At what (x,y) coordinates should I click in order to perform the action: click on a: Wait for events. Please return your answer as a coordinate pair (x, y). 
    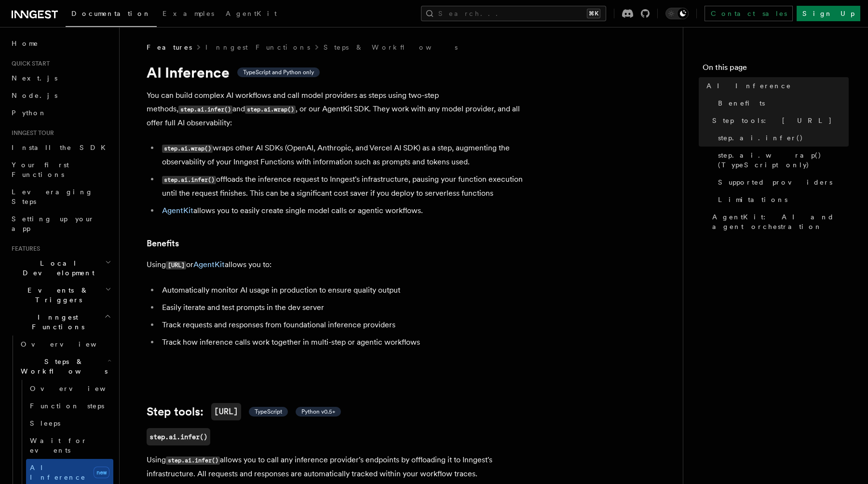
    Looking at the image, I should click on (69, 445).